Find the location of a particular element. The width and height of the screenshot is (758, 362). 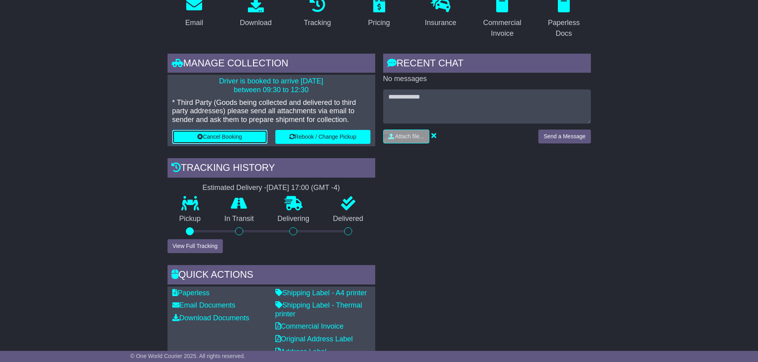

a: Address Label is located at coordinates (301, 352).